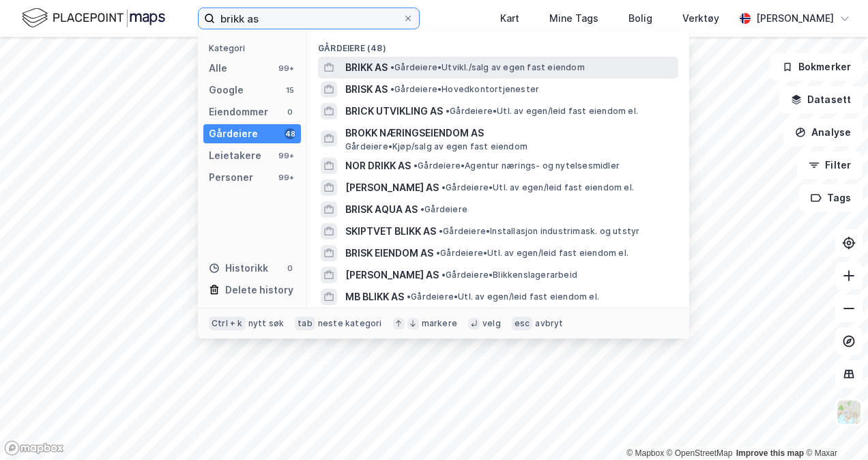  I want to click on div: Kart, so click(510, 19).